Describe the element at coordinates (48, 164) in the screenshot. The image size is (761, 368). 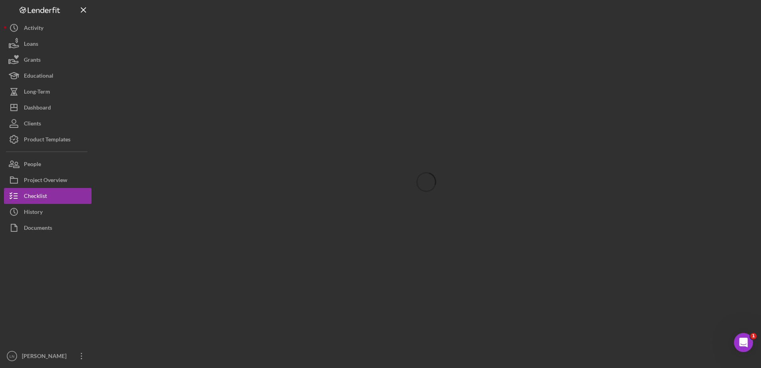
I see `button: People` at that location.